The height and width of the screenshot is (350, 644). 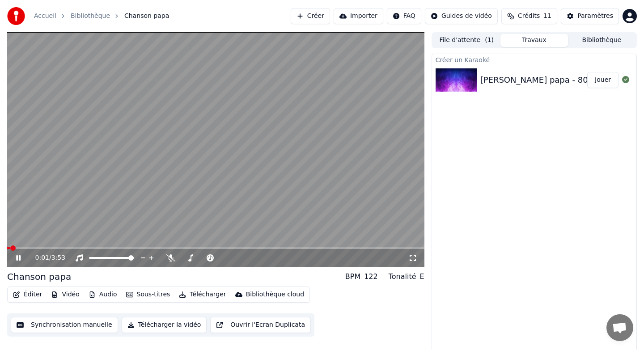 What do you see at coordinates (402, 277) in the screenshot?
I see `div: Tonalité` at bounding box center [402, 277].